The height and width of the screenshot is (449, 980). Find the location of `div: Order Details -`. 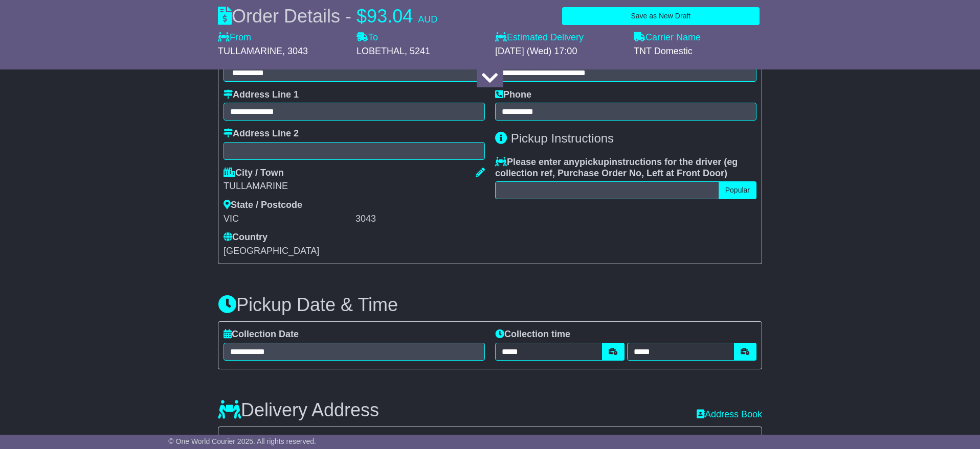

div: Order Details - is located at coordinates (328, 16).